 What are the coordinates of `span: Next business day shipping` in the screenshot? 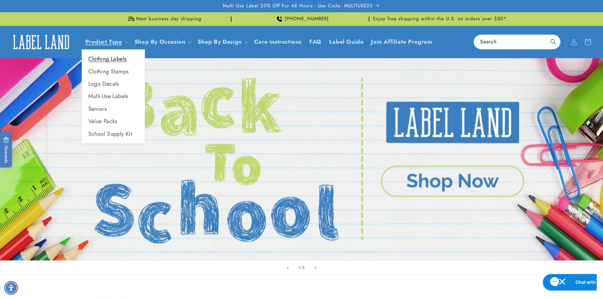 It's located at (169, 19).